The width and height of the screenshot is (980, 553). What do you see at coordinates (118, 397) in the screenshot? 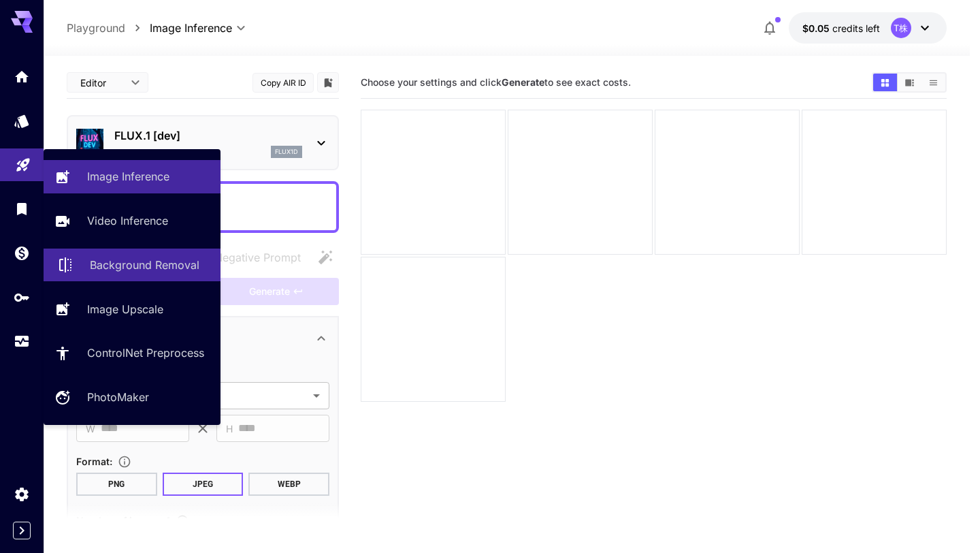
I see `p: PhotoMaker` at bounding box center [118, 397].